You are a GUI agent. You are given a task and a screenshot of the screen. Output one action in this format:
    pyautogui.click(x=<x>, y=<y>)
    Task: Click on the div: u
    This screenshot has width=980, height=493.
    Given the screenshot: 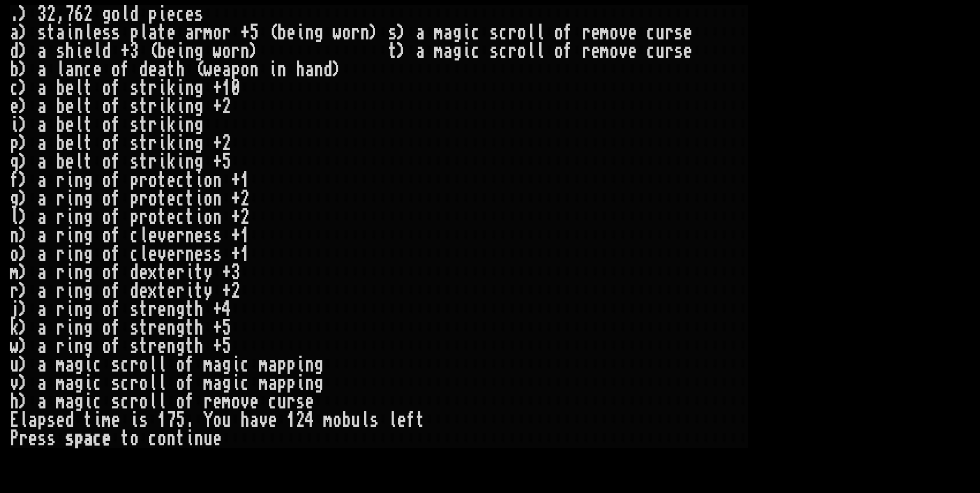 What is the action you would take?
    pyautogui.click(x=660, y=33)
    